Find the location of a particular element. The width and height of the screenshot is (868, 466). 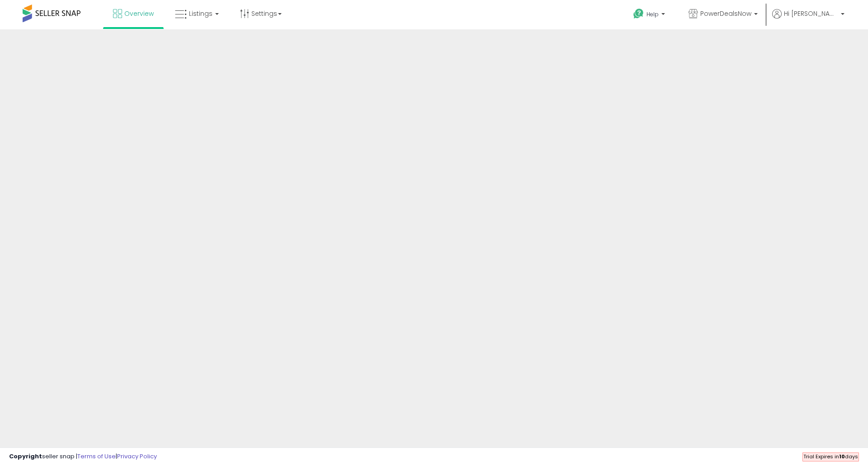

span: Listings is located at coordinates (201, 14).